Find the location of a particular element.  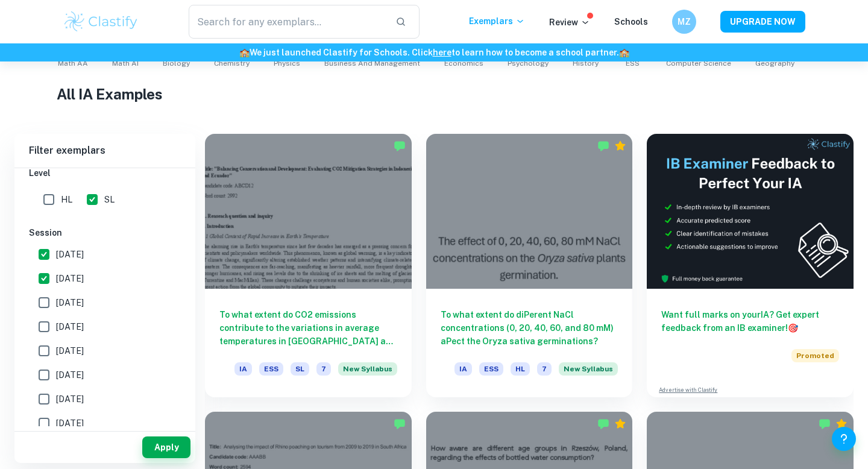

h6: To what extent do CO2 emissions contribute to the variations in average temperatures in [GEOGRAPH... is located at coordinates (308, 328).